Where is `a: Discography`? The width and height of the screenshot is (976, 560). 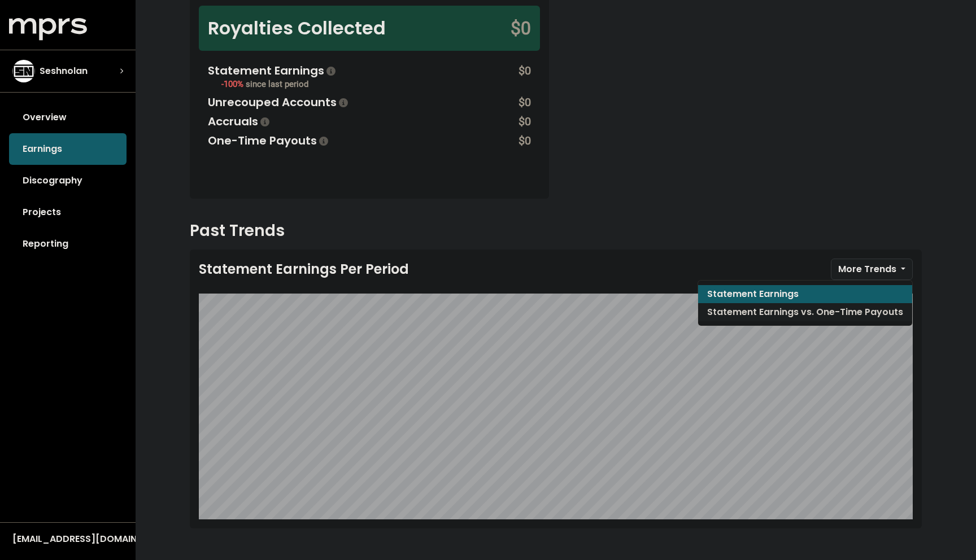 a: Discography is located at coordinates (67, 180).